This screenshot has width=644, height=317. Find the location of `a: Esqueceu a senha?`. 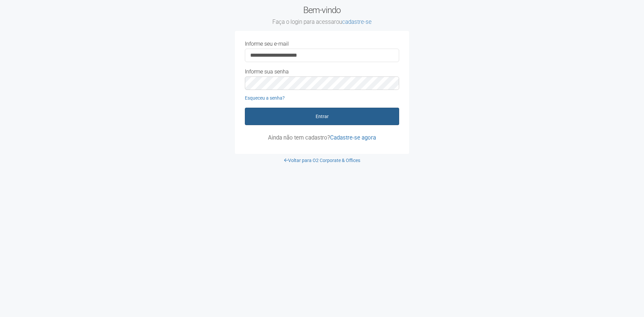

a: Esqueceu a senha? is located at coordinates (265, 98).